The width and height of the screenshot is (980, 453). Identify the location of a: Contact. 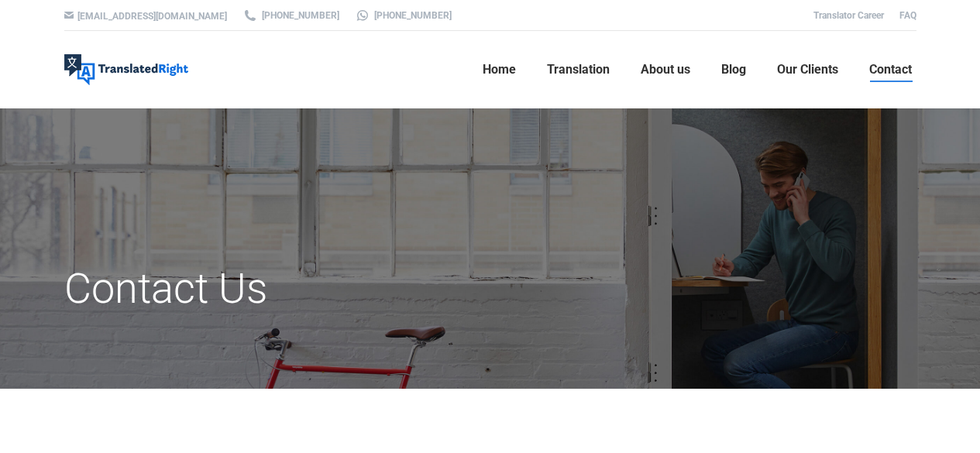
(890, 70).